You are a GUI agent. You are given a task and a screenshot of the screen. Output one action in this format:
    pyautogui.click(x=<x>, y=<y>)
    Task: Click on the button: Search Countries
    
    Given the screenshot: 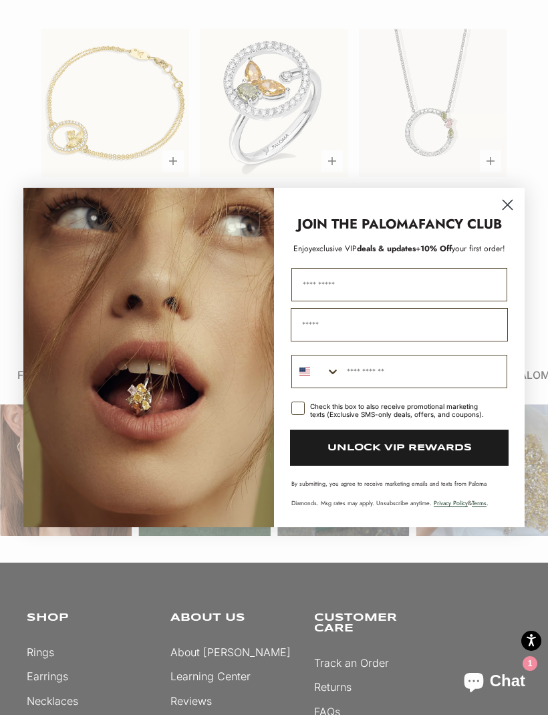 What is the action you would take?
    pyautogui.click(x=316, y=371)
    